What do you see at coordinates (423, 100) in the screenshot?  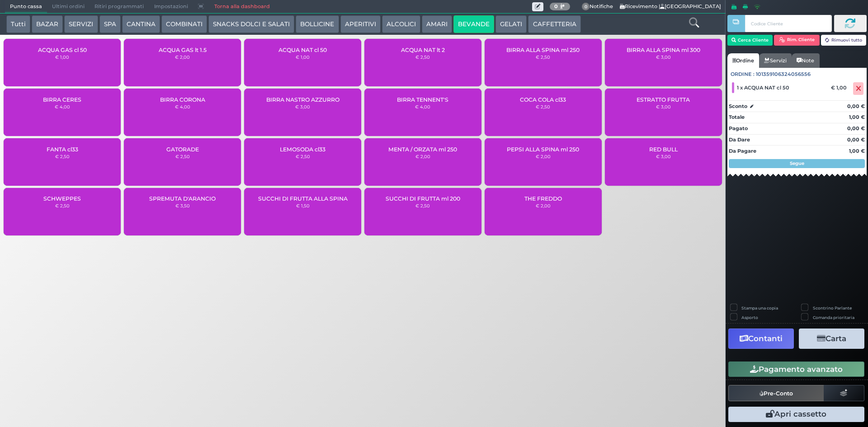 I see `span: BIRRA TENNENT'S` at bounding box center [423, 100].